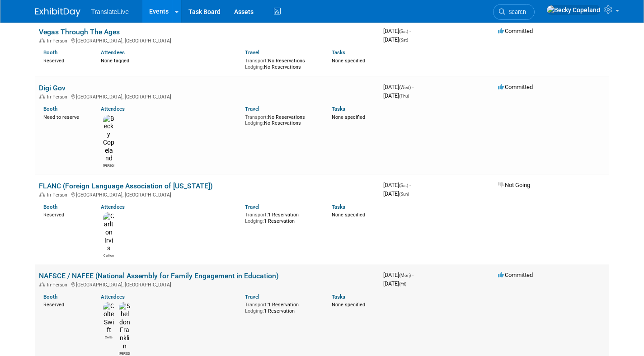 This screenshot has height=356, width=644. I want to click on span: Not Going, so click(514, 185).